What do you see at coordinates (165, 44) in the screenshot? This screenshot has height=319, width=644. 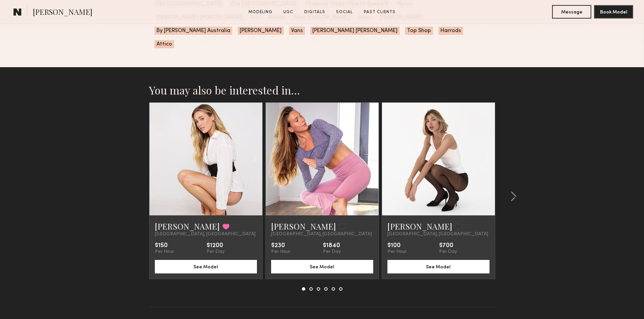 I see `span: Attico` at bounding box center [165, 44].